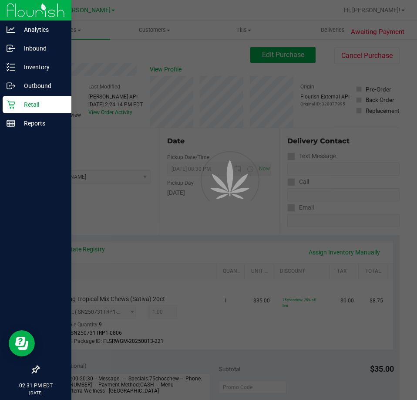 This screenshot has width=417, height=400. I want to click on inline-svg: Retail, so click(11, 104).